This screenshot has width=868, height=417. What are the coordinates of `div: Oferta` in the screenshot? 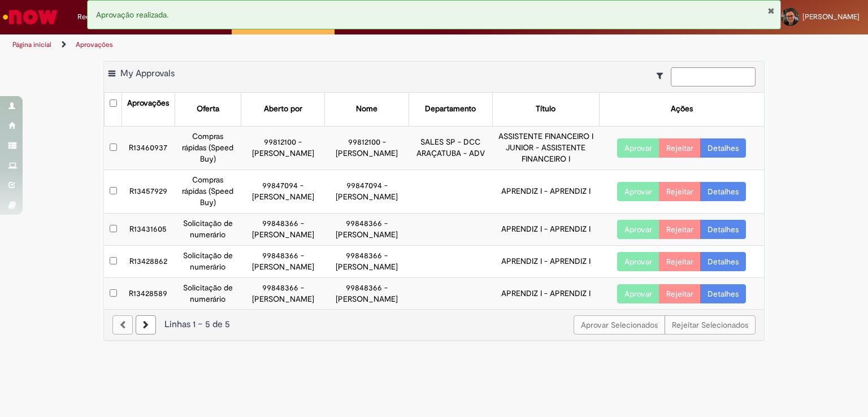 It's located at (208, 109).